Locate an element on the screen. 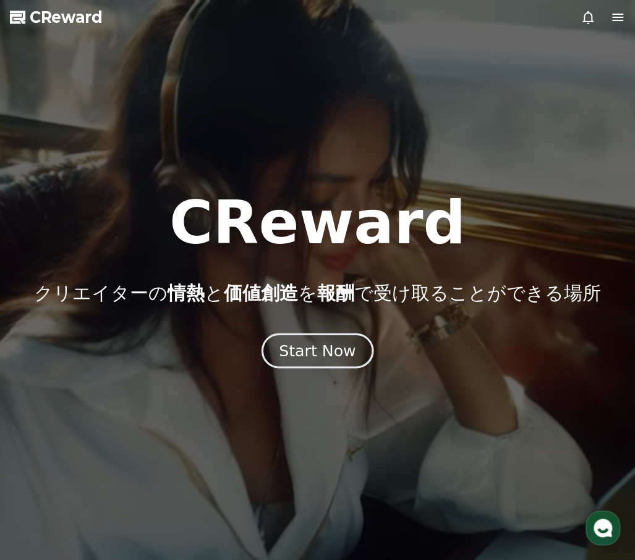 The width and height of the screenshot is (635, 560). span: 報酬 is located at coordinates (336, 293).